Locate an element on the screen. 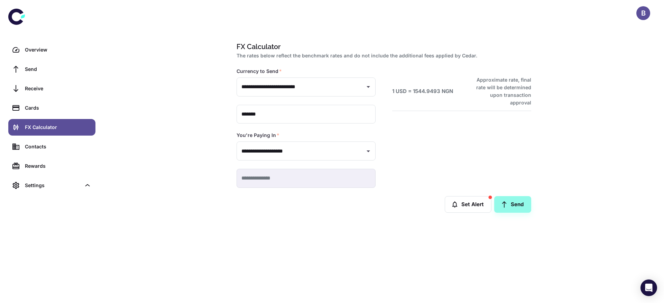  a: Contacts is located at coordinates (52, 147).